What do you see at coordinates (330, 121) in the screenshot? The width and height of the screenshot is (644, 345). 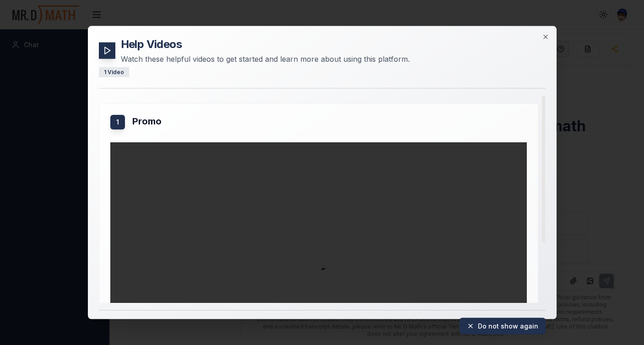 I see `h3: Promo` at bounding box center [330, 121].